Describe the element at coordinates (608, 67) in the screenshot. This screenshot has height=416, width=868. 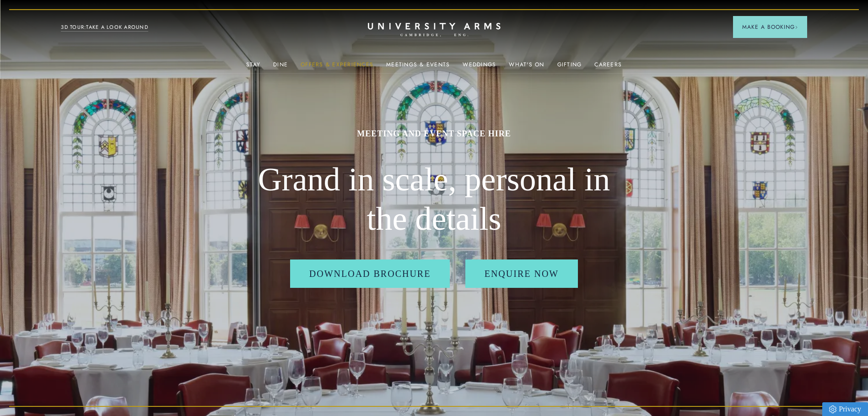
I see `a: Careers` at that location.